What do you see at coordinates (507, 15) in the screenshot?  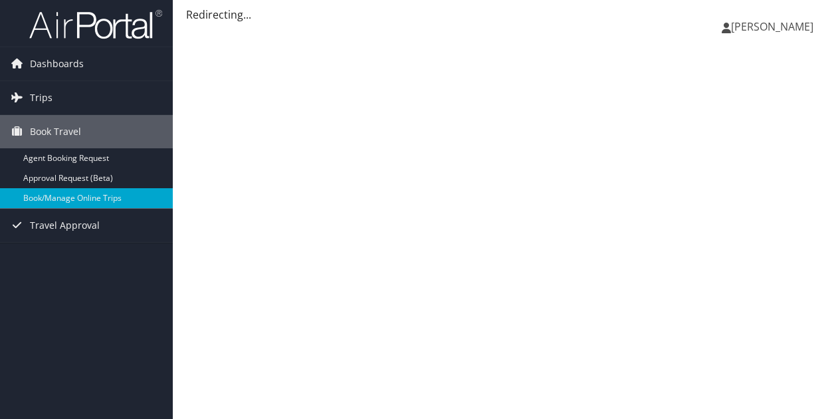 I see `div: Redirecting...` at bounding box center [507, 15].